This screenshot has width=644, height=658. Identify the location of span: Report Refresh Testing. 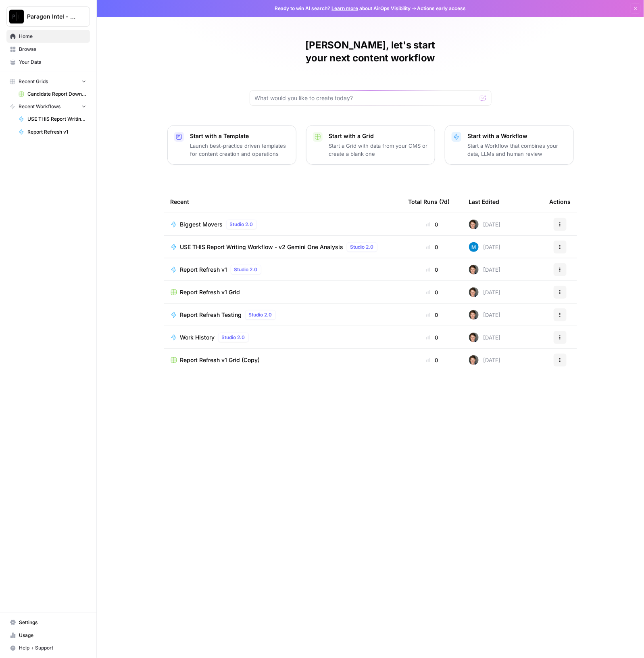
(211, 315).